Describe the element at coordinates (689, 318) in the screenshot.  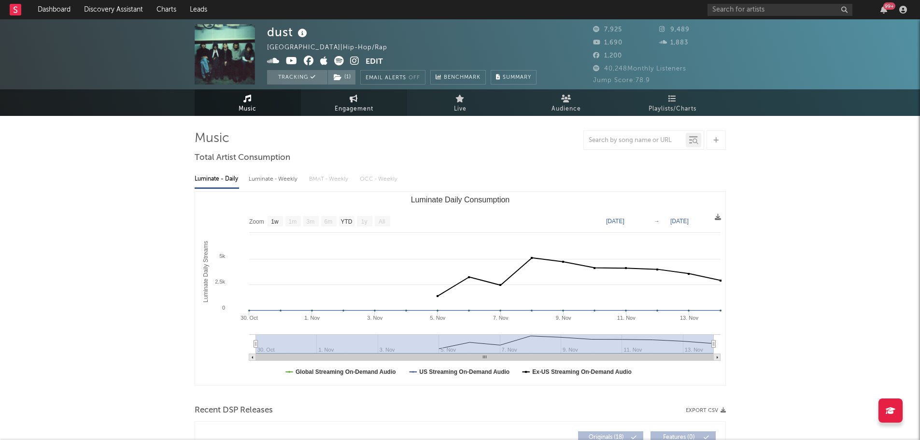
I see `text: 13. Nov` at that location.